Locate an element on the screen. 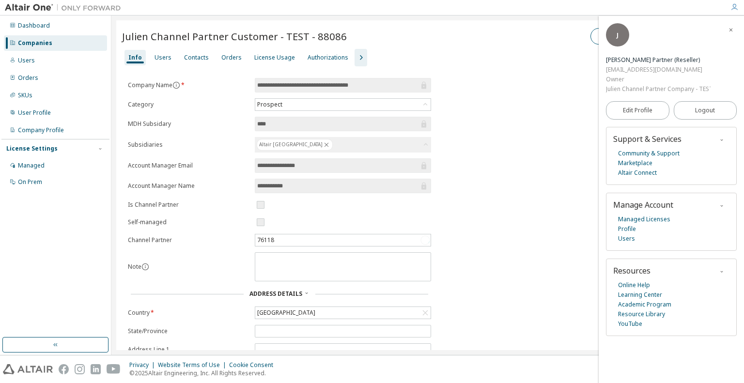 This screenshot has width=744, height=383. div: Company Profile is located at coordinates (41, 130).